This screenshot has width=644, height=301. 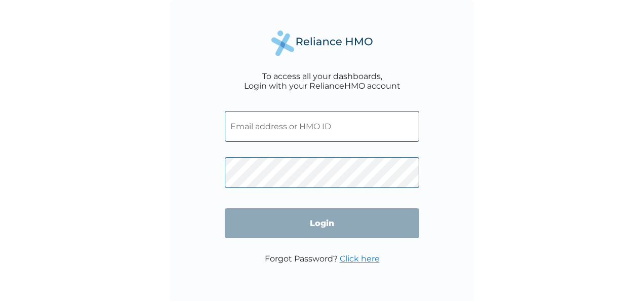 I want to click on img: Reliance Health's Logo, so click(x=322, y=43).